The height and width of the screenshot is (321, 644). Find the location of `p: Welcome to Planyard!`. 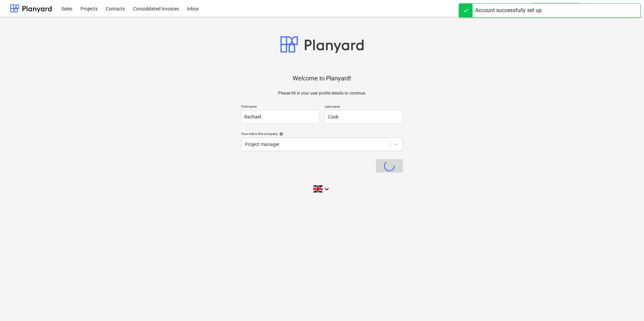

p: Welcome to Planyard! is located at coordinates (322, 78).